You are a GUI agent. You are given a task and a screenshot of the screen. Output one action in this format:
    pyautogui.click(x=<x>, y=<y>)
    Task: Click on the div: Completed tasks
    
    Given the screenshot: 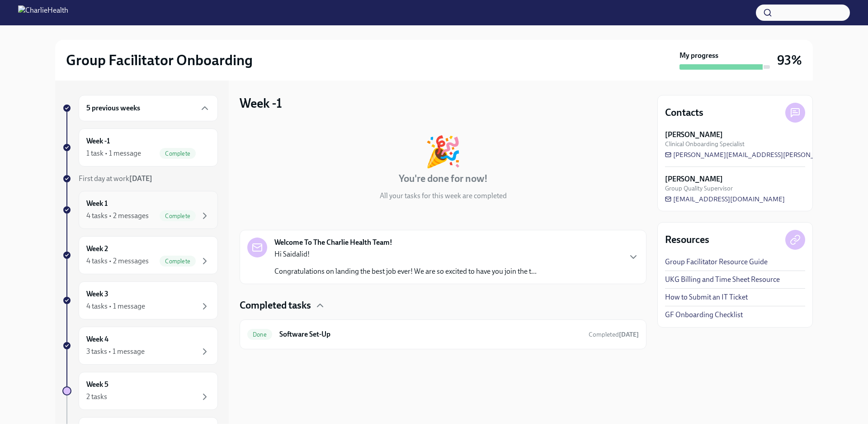 What is the action you would take?
    pyautogui.click(x=443, y=305)
    